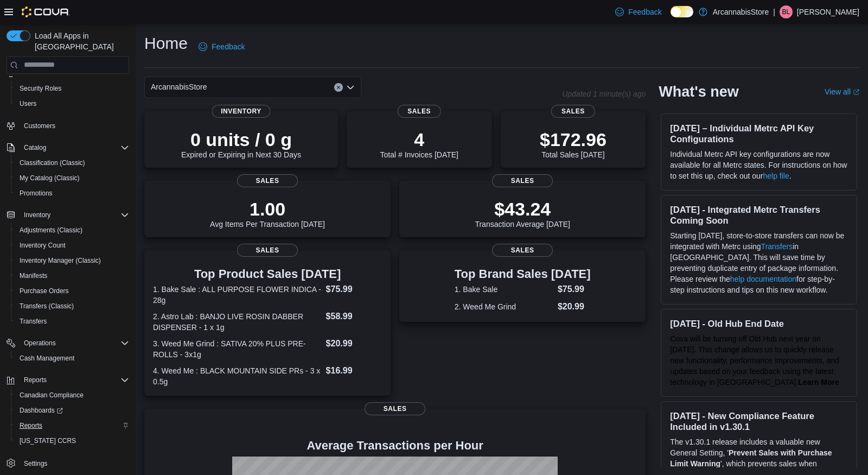 This screenshot has height=475, width=868. Describe the element at coordinates (46, 12) in the screenshot. I see `img: Cova` at that location.